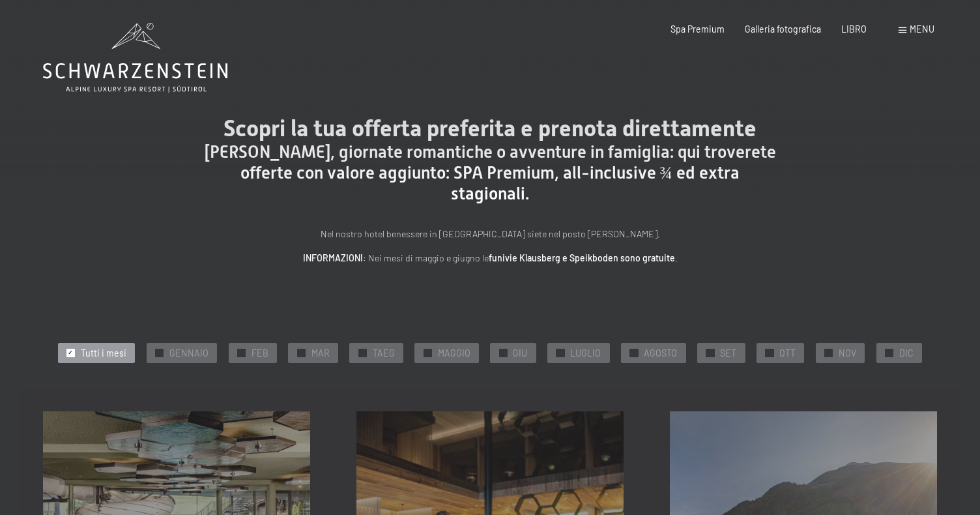 Image resolution: width=980 pixels, height=515 pixels. Describe the element at coordinates (384, 353) in the screenshot. I see `font: TAEG` at that location.